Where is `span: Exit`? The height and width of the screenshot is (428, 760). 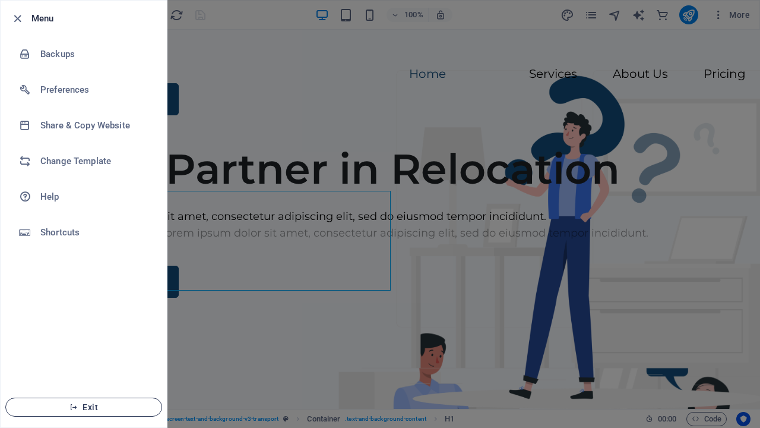
span: Exit is located at coordinates (84, 407).